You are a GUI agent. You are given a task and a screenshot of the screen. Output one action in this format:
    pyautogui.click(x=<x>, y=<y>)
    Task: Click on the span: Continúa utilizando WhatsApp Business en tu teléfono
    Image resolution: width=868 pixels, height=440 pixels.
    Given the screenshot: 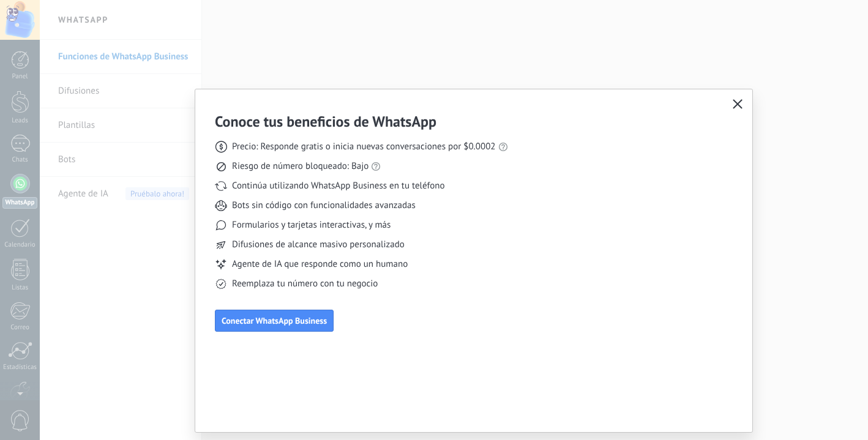 What is the action you would take?
    pyautogui.click(x=338, y=186)
    